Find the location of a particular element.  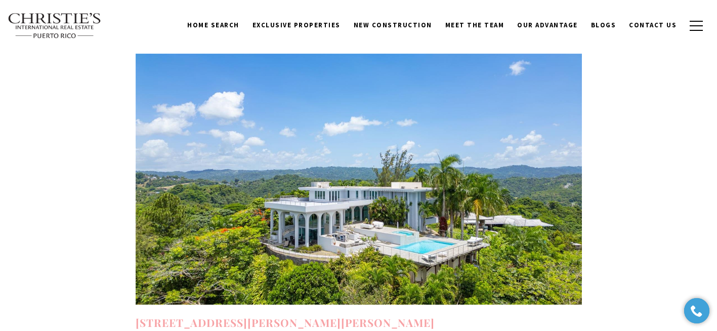

span: Blogs is located at coordinates (604, 25).